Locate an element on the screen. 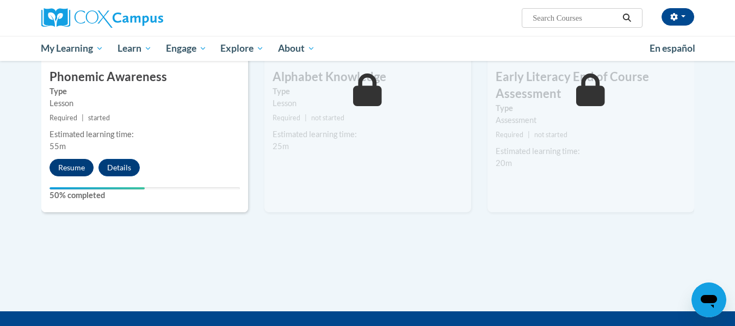  span: My Learning is located at coordinates (72, 48).